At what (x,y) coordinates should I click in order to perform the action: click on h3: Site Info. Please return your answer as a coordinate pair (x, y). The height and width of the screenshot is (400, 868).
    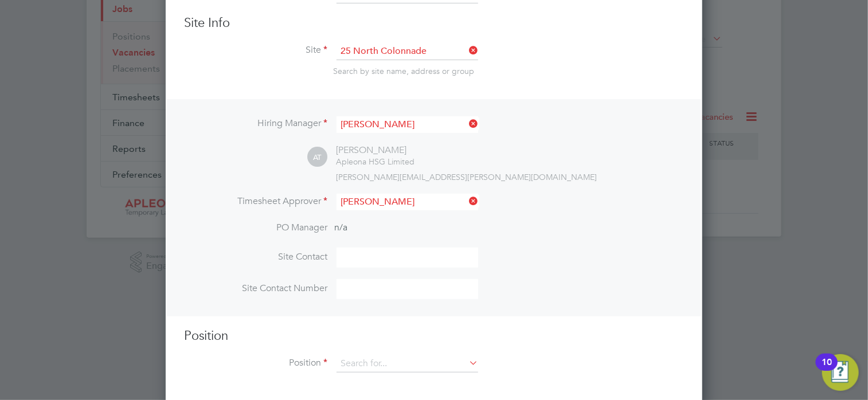
    Looking at the image, I should click on (434, 23).